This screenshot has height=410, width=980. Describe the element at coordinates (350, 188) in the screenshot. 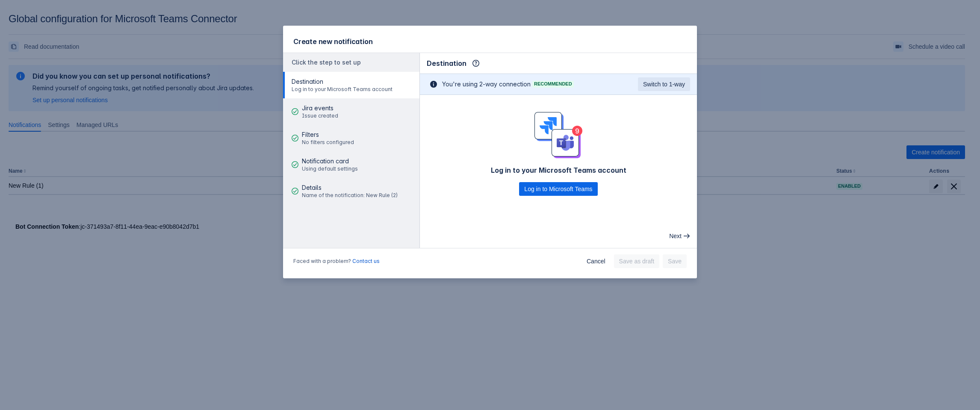

I see `span: Details` at that location.